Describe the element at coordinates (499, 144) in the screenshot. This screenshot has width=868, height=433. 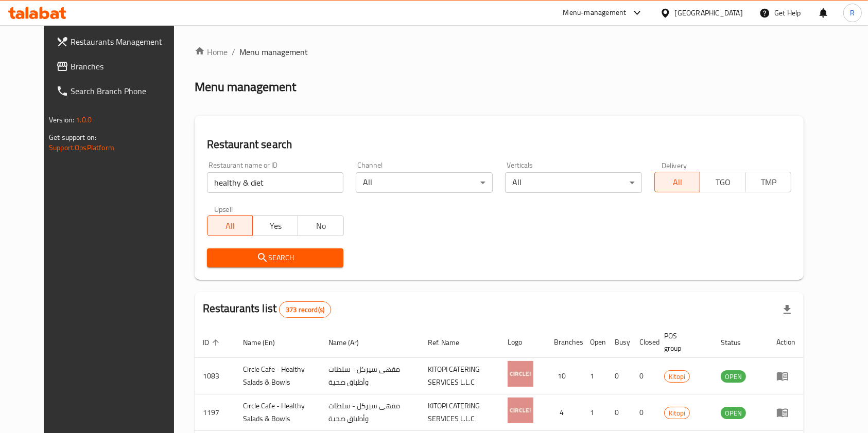
I see `h2: Restaurant search` at that location.